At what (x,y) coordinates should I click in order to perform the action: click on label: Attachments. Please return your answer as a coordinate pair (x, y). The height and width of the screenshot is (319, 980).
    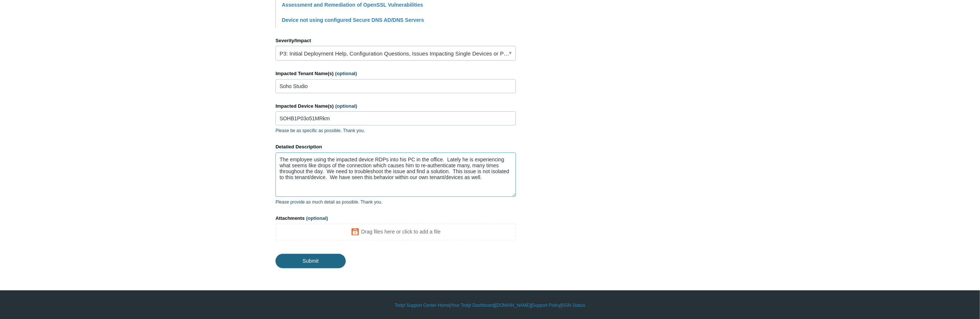
    Looking at the image, I should click on (395, 218).